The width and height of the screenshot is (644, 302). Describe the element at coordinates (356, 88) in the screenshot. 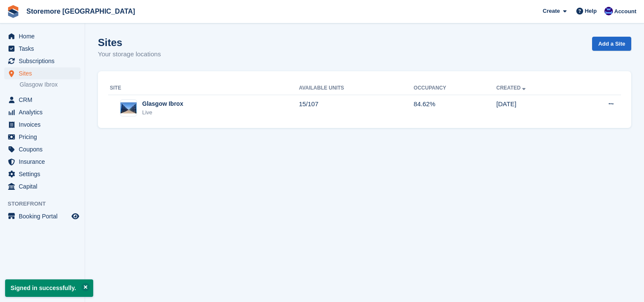

I see `th: Available Units` at that location.